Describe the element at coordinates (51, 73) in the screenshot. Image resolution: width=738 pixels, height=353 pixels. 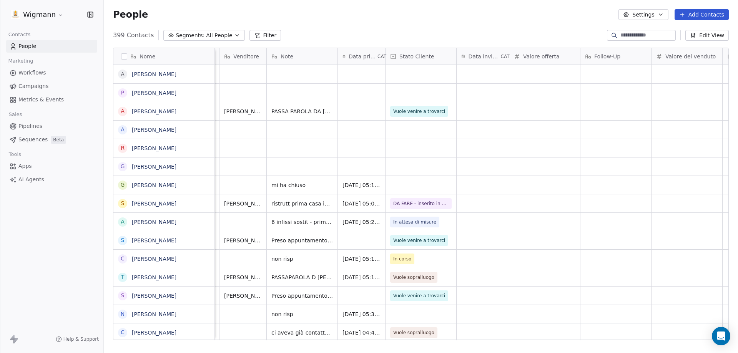
I see `a: Workflows` at that location.